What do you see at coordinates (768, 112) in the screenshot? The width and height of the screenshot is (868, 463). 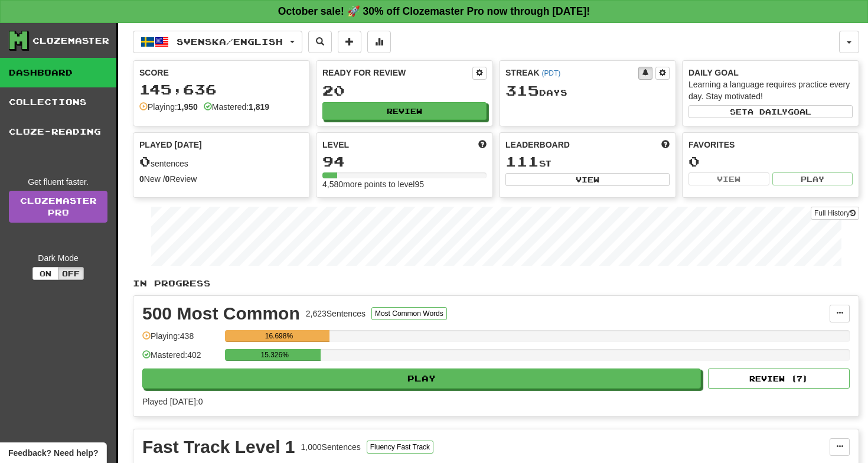 I see `span: a daily` at bounding box center [768, 112].